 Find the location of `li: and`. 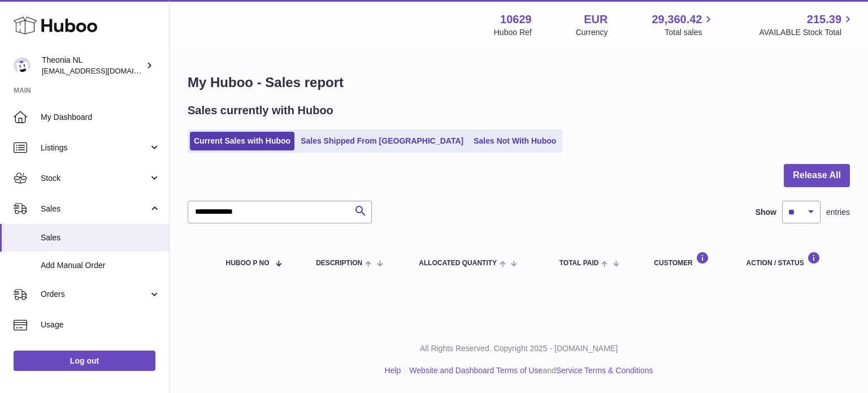

li: and is located at coordinates (529, 370).